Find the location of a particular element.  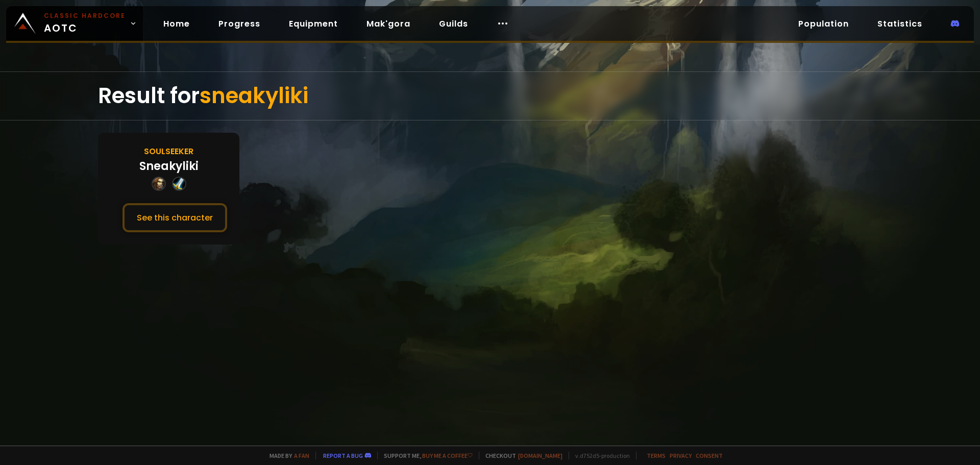

span: Support me, is located at coordinates (425, 455).